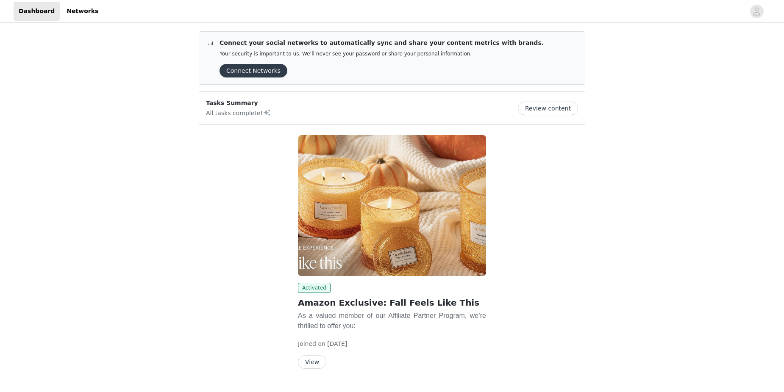  I want to click on button: Connect Networks, so click(253, 71).